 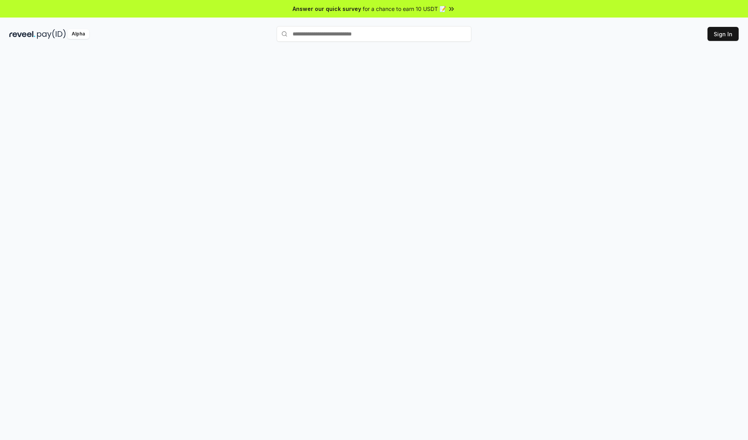 What do you see at coordinates (327, 9) in the screenshot?
I see `span: Answer our quick survey` at bounding box center [327, 9].